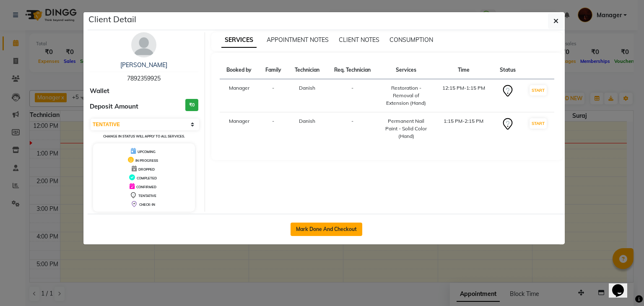 This screenshot has height=306, width=644. What do you see at coordinates (114, 107) in the screenshot?
I see `span: Deposit Amount` at bounding box center [114, 107].